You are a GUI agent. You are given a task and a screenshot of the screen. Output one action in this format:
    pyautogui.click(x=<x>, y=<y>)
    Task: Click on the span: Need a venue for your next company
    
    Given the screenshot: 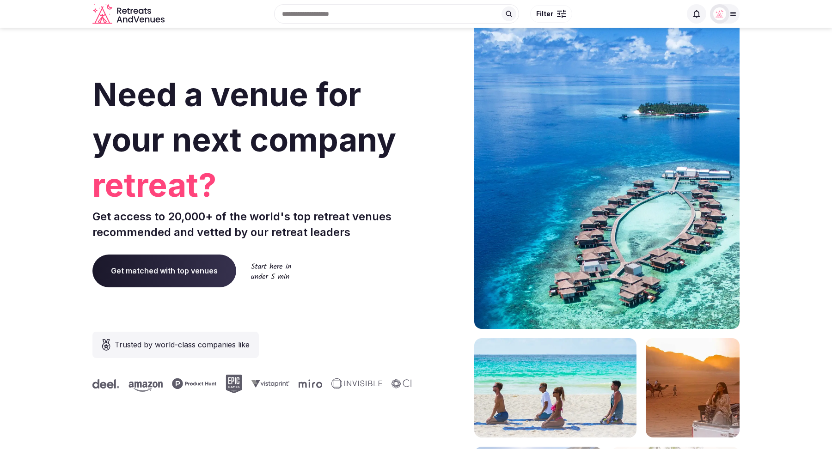 What is the action you would take?
    pyautogui.click(x=244, y=117)
    